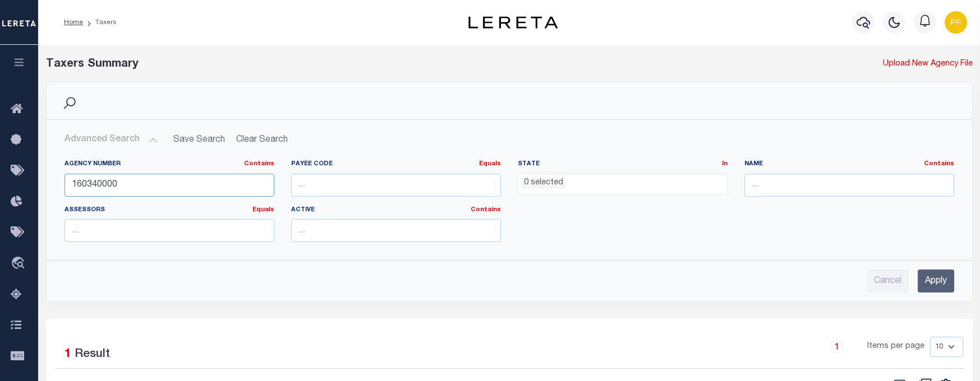  I want to click on input: Apply, so click(936, 281).